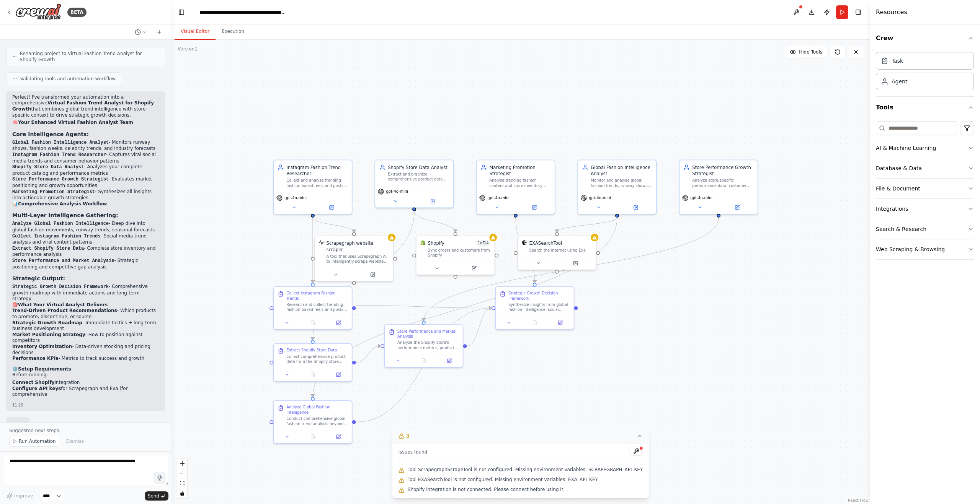  What do you see at coordinates (68, 79) in the screenshot?
I see `span: Validating tools and automation workflow` at bounding box center [68, 79].